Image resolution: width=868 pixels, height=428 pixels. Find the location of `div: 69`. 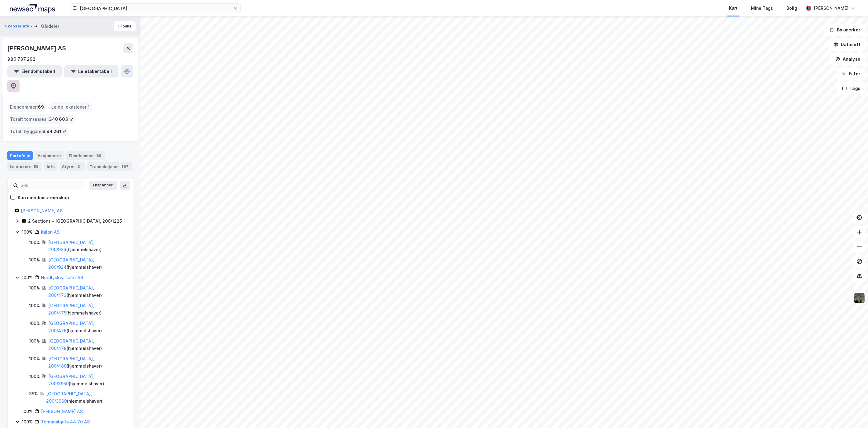

div: 69 is located at coordinates (99, 156).